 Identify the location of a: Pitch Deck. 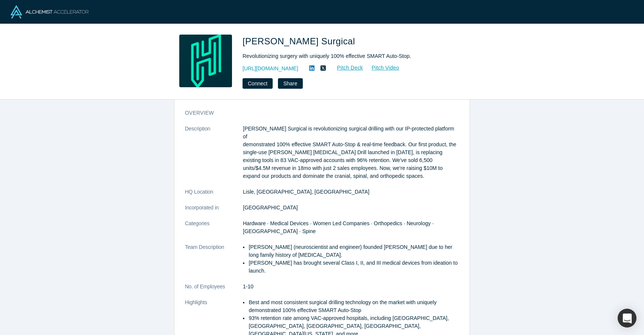
(346, 68).